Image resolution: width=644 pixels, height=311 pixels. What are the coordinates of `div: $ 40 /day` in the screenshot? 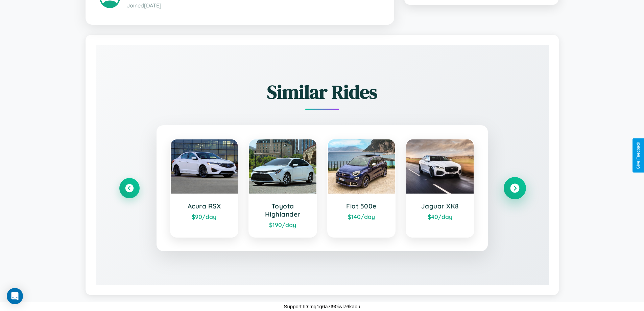 It's located at (440, 217).